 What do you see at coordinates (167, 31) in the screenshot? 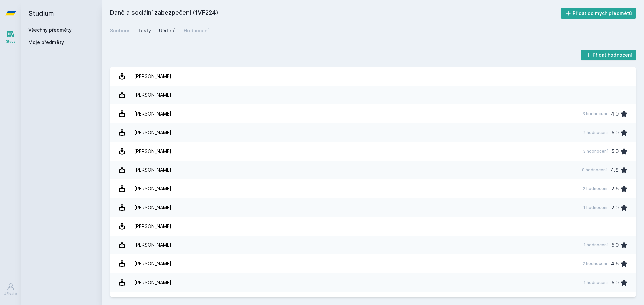
I see `a: Učitelé` at bounding box center [167, 31].